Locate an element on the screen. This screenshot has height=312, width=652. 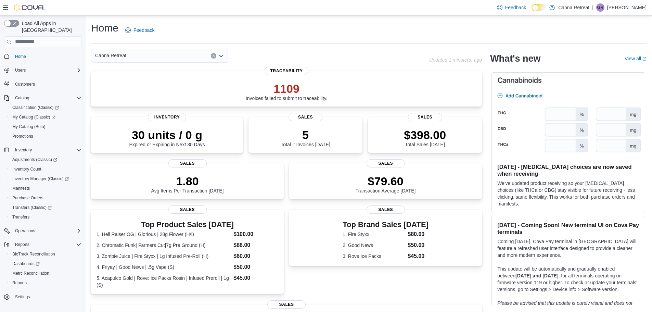
a: Transfers is located at coordinates (21, 217).